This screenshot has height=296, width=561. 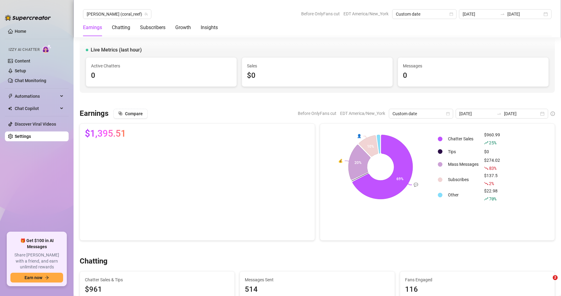 I want to click on div: Earnings, so click(x=93, y=28).